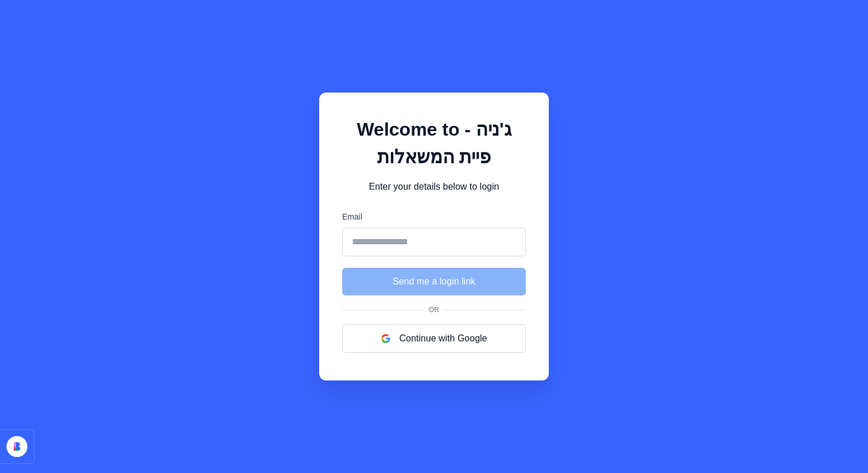 This screenshot has width=868, height=473. Describe the element at coordinates (386, 339) in the screenshot. I see `img: google logo` at that location.